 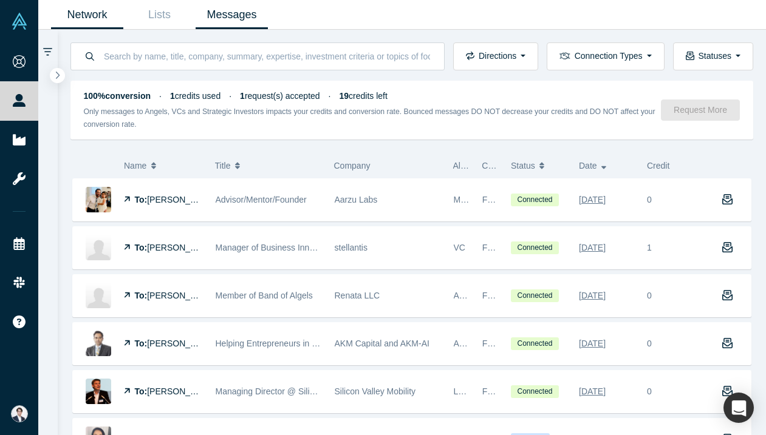 What do you see at coordinates (369, 118) in the screenshot?
I see `small: Only messages to Angels, VCs and Strategic Investors impacts your credits and conversion rate. Bo...` at bounding box center [369, 118].